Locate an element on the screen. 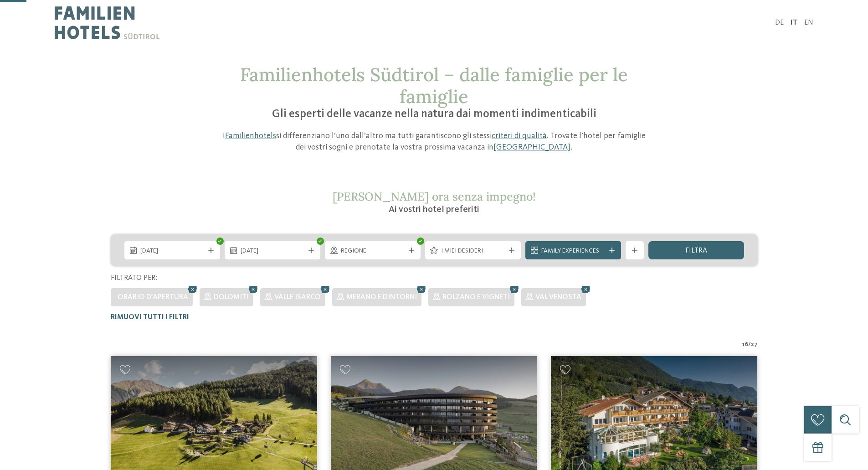 Image resolution: width=868 pixels, height=470 pixels. span: filtra is located at coordinates (696, 251).